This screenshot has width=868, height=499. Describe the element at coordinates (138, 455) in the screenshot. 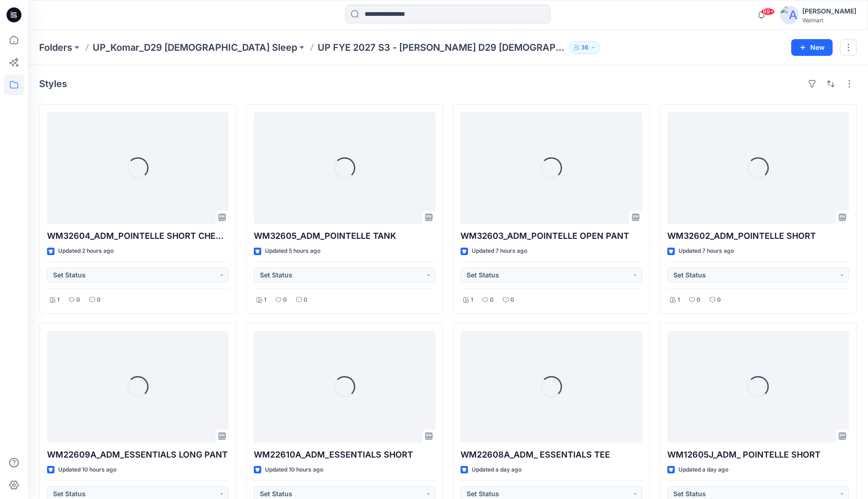

I see `p: WM22609A_ADM_ESSENTIALS LONG PANT` at that location.